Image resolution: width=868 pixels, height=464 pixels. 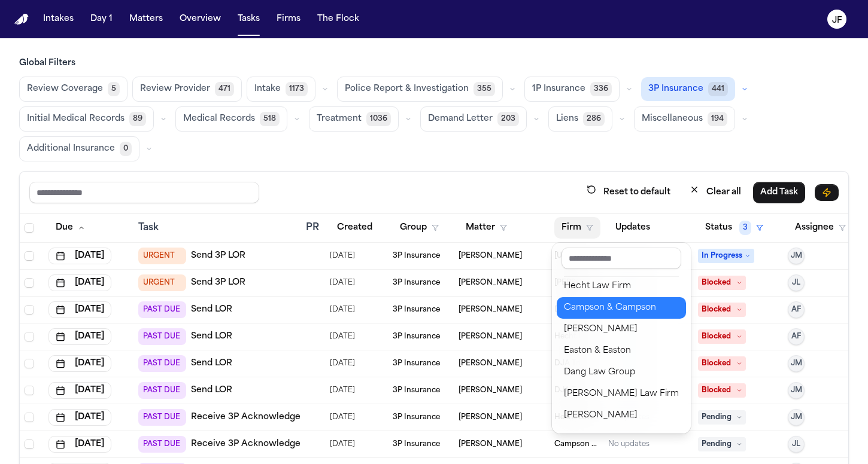 What do you see at coordinates (621, 373) in the screenshot?
I see `div: Dang Law Group` at bounding box center [621, 373].